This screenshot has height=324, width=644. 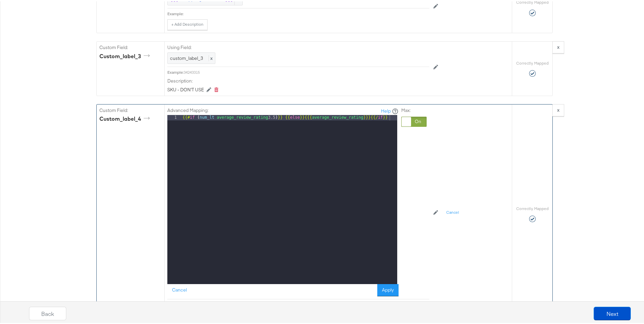 What do you see at coordinates (612, 312) in the screenshot?
I see `button: Next` at bounding box center [612, 312].